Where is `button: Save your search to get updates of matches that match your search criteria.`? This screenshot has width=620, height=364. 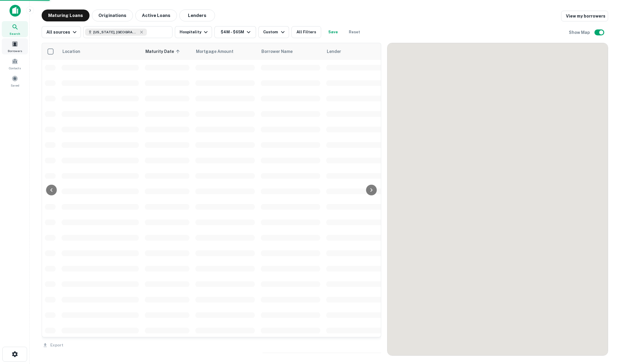 button: Save your search to get updates of matches that match your search criteria. is located at coordinates (333, 32).